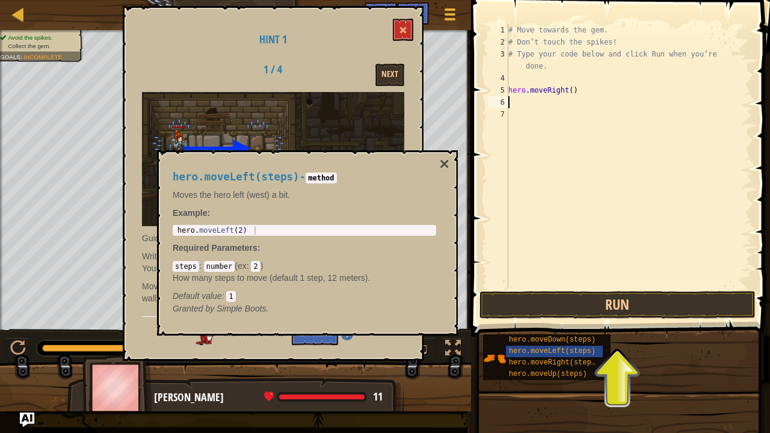  What do you see at coordinates (273, 159) in the screenshot?
I see `img: Dungeons of kithgard` at bounding box center [273, 159].